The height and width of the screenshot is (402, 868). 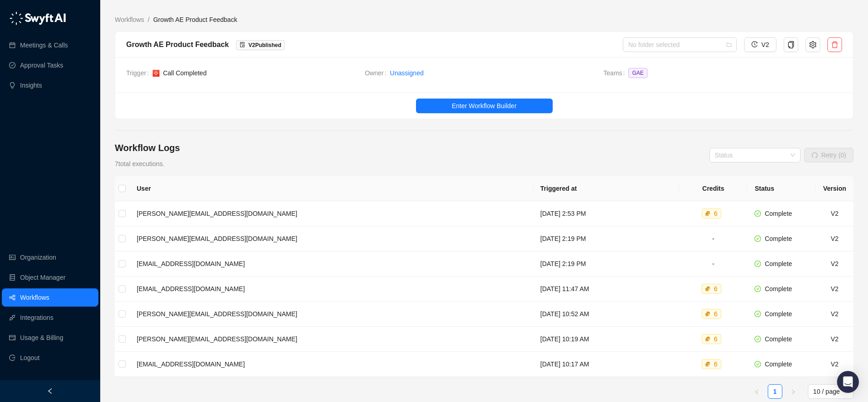 I want to click on button: Enter Workflow Builder, so click(x=484, y=106).